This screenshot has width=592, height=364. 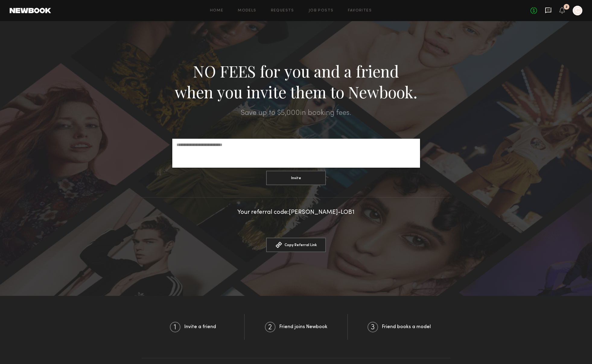 What do you see at coordinates (296, 178) in the screenshot?
I see `button: Invite` at bounding box center [296, 178].